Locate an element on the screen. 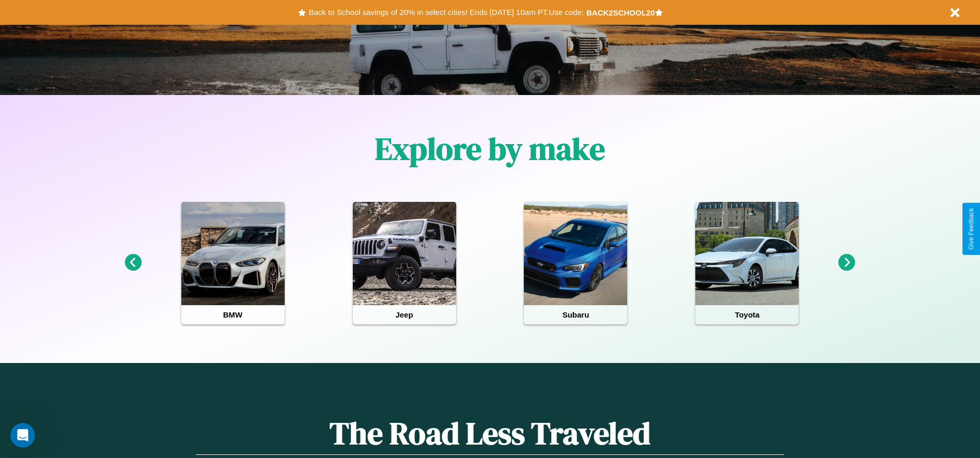 This screenshot has height=458, width=980. h4: Toyota is located at coordinates (747, 314).